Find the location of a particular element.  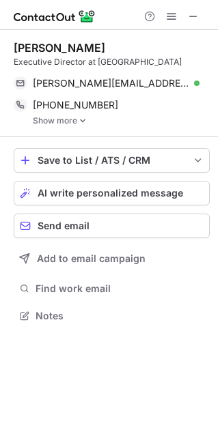

span: Add to email campaign is located at coordinates (91, 259).